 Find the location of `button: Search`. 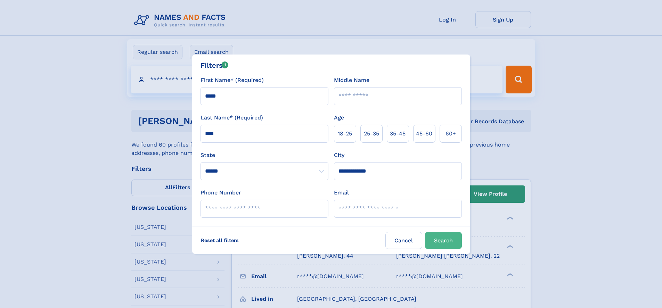

button: Search is located at coordinates (444, 241).